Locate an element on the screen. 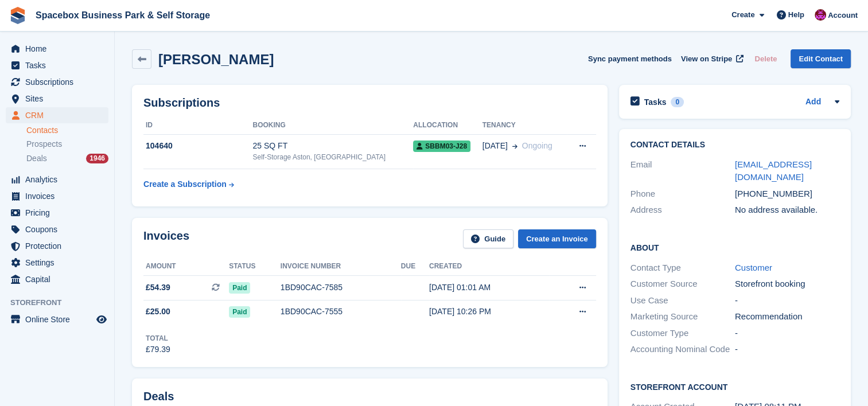 Image resolution: width=868 pixels, height=406 pixels. span: Protection is located at coordinates (60, 246).